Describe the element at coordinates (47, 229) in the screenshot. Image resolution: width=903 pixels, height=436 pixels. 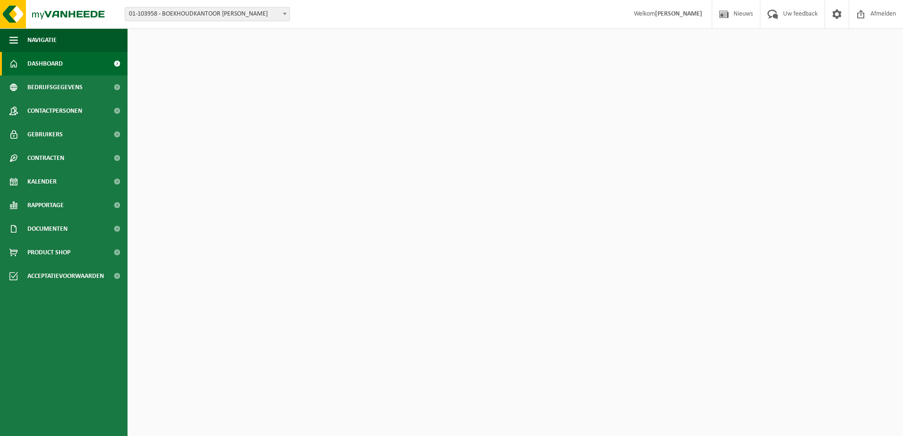
I see `span: Documenten` at that location.